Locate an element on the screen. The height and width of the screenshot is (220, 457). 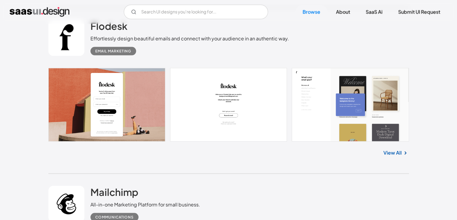
form: Email Form is located at coordinates (196, 12).